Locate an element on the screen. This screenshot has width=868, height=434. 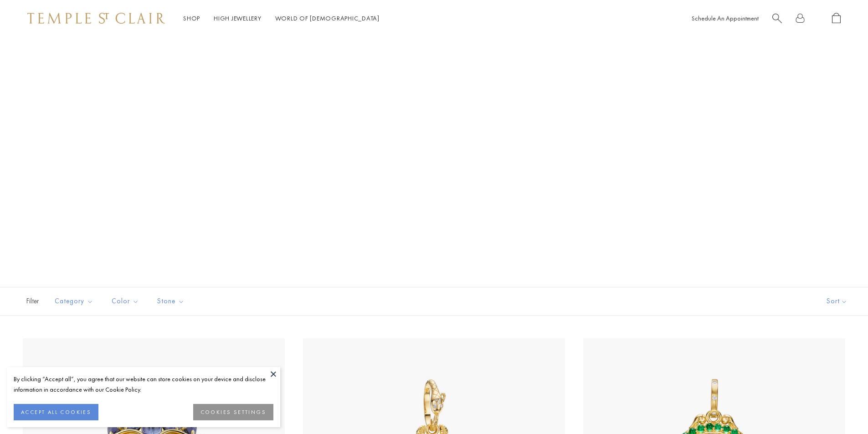
div: By clicking “Accept all”, you agree that our website can store cookies on your device and disclos... is located at coordinates (144, 384).